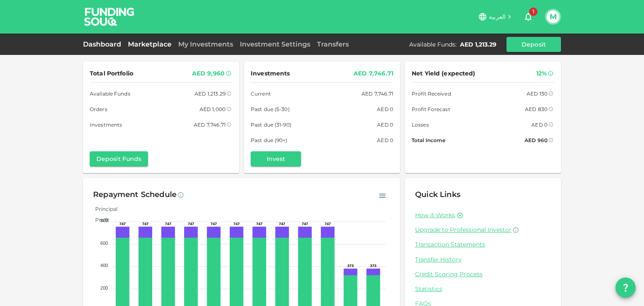 Image resolution: width=644 pixels, height=306 pixels. Describe the element at coordinates (150, 44) in the screenshot. I see `a: Marketplace` at that location.